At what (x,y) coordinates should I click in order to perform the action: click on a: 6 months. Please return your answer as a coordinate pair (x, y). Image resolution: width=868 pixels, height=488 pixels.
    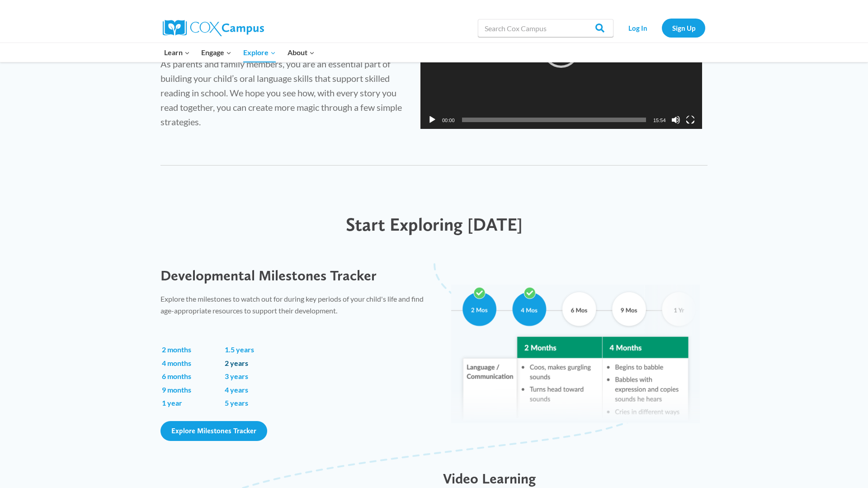
    Looking at the image, I should click on (176, 376).